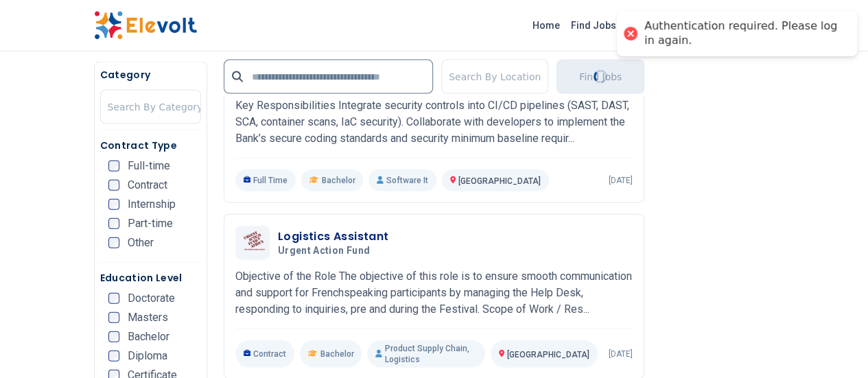 The height and width of the screenshot is (378, 868). I want to click on a: Urgent Action FundLogistics AssistantUrgent Action FundObjective of the Role The objective of thi..., so click(434, 296).